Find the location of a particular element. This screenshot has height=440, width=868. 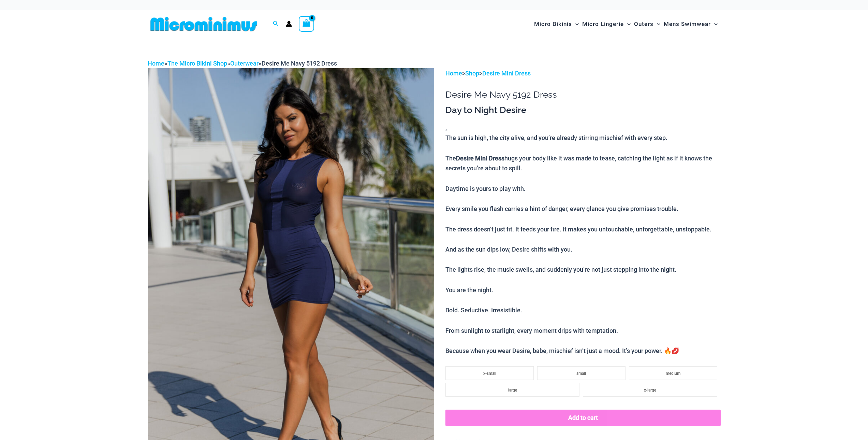

a: View Shopping Cart, empty is located at coordinates (307, 24).